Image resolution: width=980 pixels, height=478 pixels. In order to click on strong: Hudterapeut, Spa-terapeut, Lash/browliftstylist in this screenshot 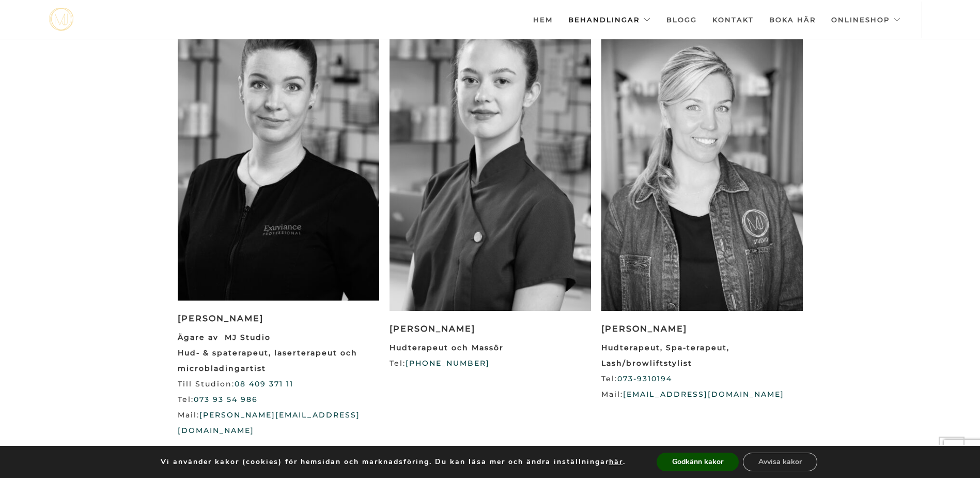, I will do `click(666, 355)`.